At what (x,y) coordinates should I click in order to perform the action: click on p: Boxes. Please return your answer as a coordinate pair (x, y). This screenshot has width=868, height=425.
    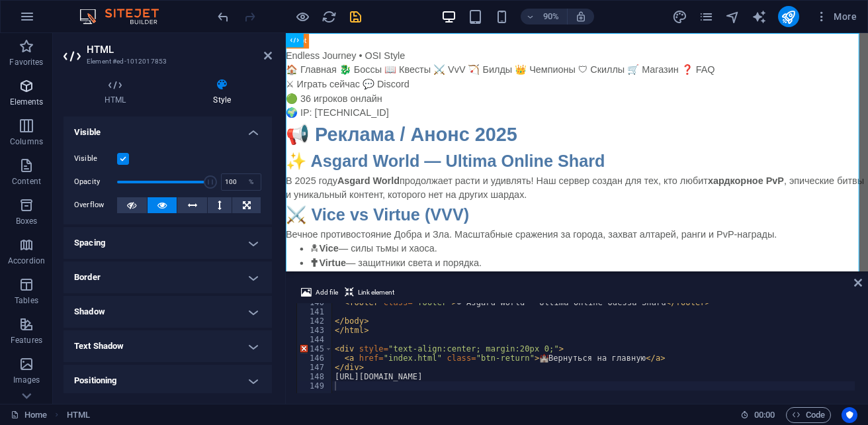
    Looking at the image, I should click on (27, 221).